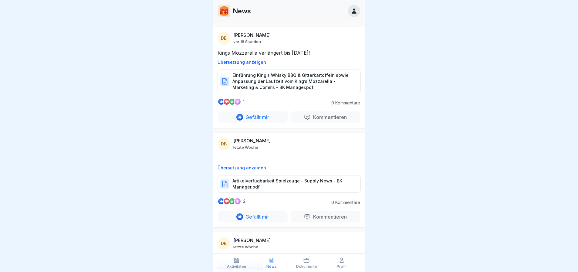 This screenshot has height=272, width=578. What do you see at coordinates (342, 267) in the screenshot?
I see `p: Profil` at bounding box center [342, 267].